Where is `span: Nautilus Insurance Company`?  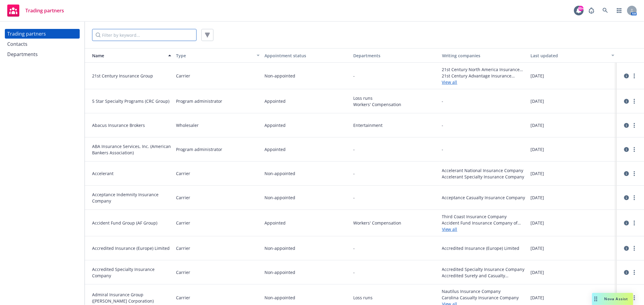
span: Nautilus Insurance Company is located at coordinates (484, 292).